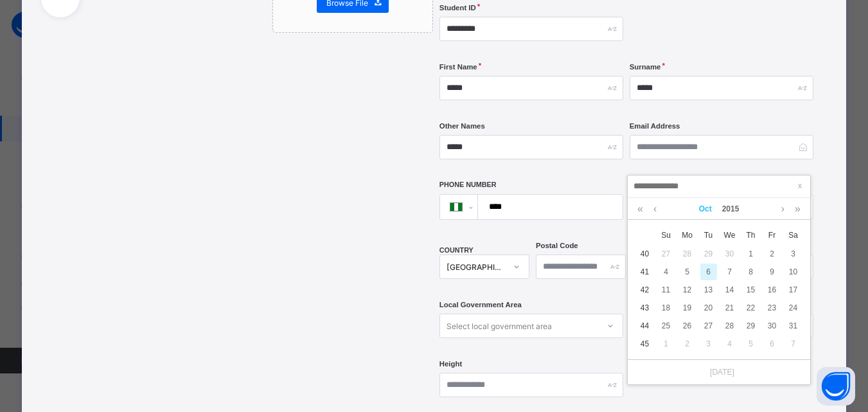 The height and width of the screenshot is (412, 868). What do you see at coordinates (557, 246) in the screenshot?
I see `label: Postal Code` at bounding box center [557, 246].